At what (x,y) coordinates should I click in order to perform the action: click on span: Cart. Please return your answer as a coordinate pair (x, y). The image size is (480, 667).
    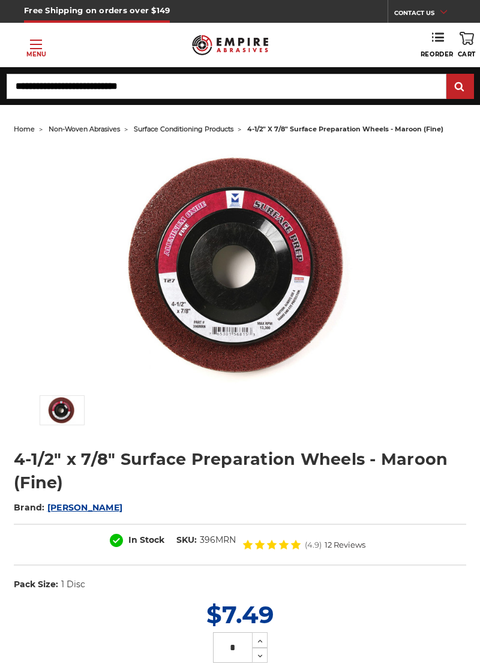
    Looking at the image, I should click on (467, 54).